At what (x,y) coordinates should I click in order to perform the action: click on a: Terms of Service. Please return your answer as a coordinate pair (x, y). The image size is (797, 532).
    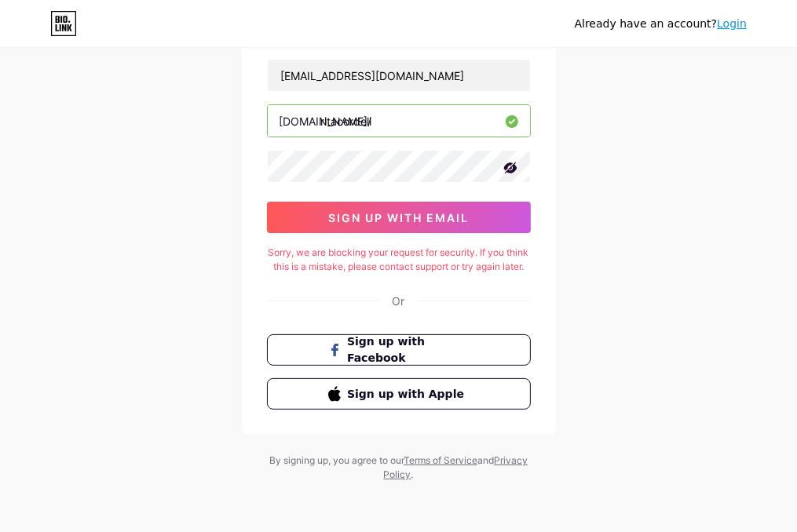
    Looking at the image, I should click on (440, 460).